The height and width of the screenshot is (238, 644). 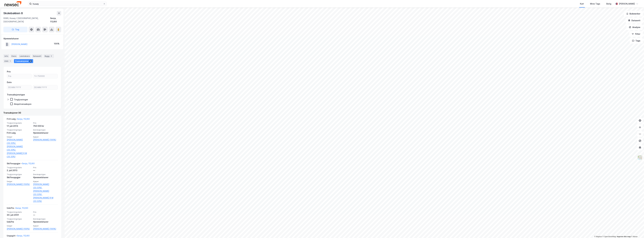 What do you see at coordinates (637, 232) in the screenshot?
I see `div: Kontrollprogram for chat` at bounding box center [637, 232].